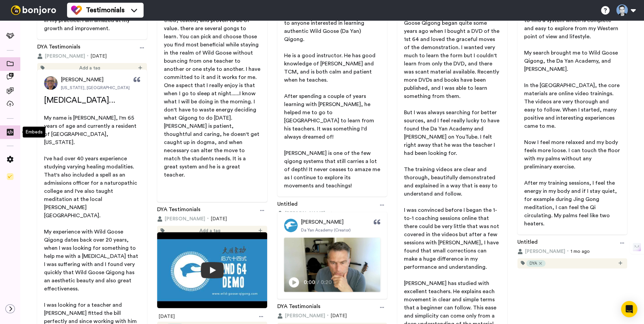 The image size is (644, 324). I want to click on span: 0:00, so click(309, 282).